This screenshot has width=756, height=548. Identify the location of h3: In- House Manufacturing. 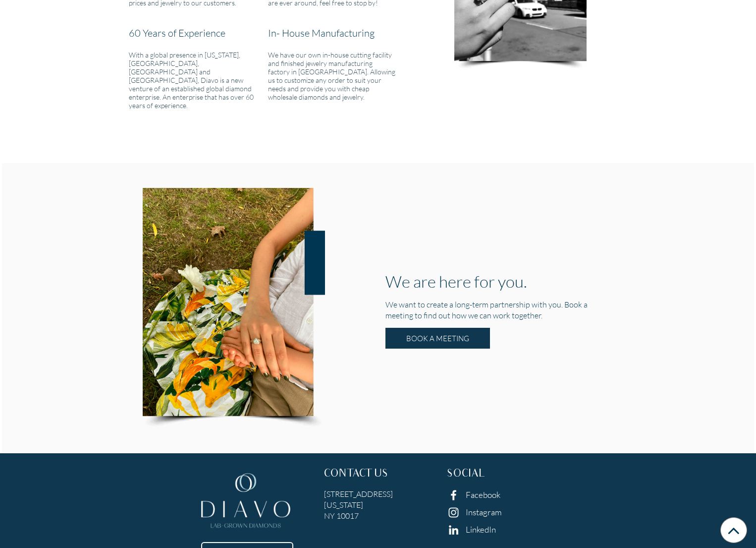
(332, 32).